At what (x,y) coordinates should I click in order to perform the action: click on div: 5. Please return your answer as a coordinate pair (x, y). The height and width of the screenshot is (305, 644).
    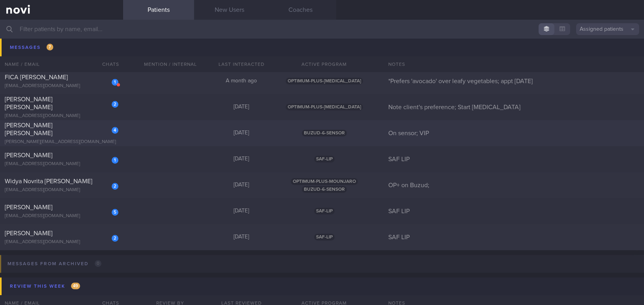
    Looking at the image, I should click on (115, 212).